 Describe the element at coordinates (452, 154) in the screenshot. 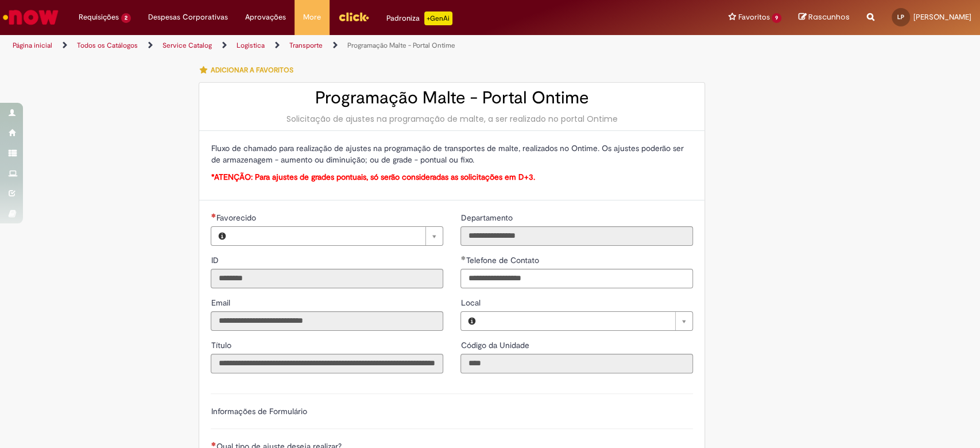

I see `p: Fluxo de chamado para realização de ajustes na programação de transportes de malte, realizados no...` at that location.